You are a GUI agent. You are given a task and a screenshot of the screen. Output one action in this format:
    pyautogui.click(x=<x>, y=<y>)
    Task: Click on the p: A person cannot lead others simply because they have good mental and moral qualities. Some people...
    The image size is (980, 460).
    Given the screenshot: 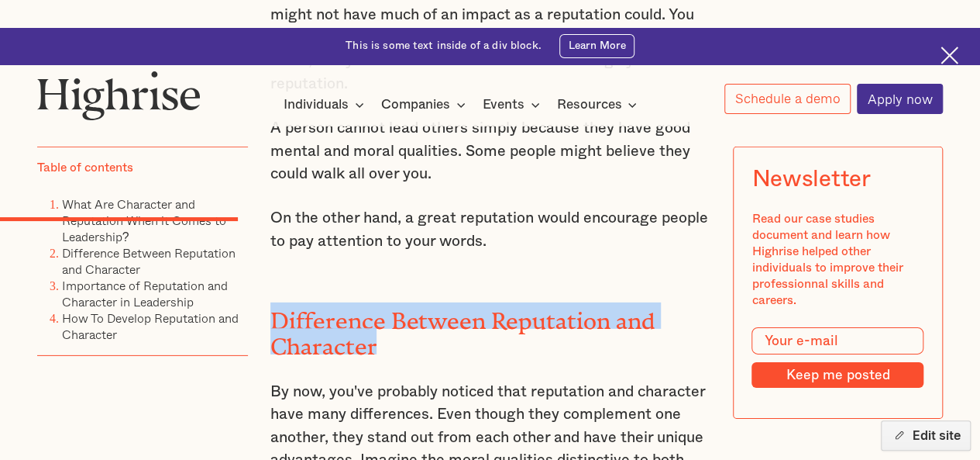 What is the action you would take?
    pyautogui.click(x=490, y=152)
    